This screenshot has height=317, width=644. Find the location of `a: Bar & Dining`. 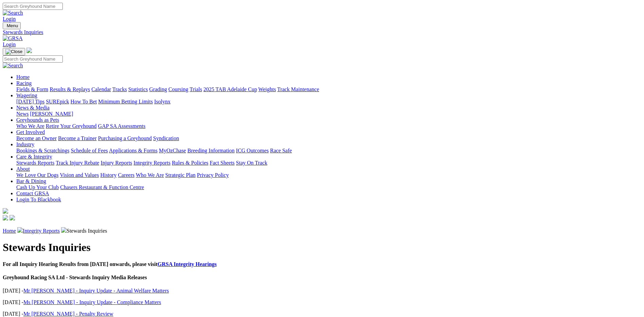

a: Bar & Dining is located at coordinates (31, 181).